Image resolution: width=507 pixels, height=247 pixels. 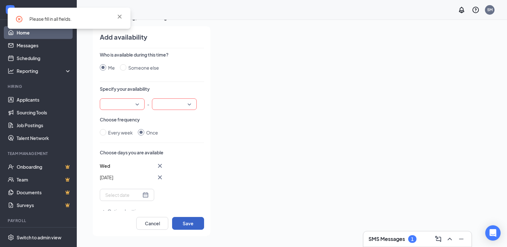 What do you see at coordinates (152, 120) in the screenshot?
I see `p: Choose frequency` at bounding box center [152, 120].